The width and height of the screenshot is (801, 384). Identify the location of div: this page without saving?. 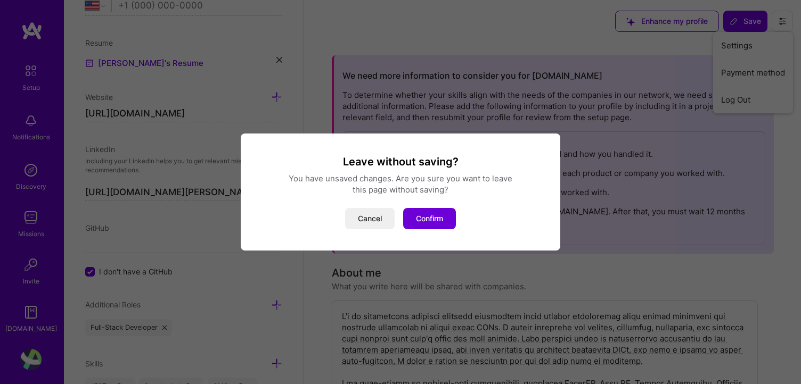
(400, 190).